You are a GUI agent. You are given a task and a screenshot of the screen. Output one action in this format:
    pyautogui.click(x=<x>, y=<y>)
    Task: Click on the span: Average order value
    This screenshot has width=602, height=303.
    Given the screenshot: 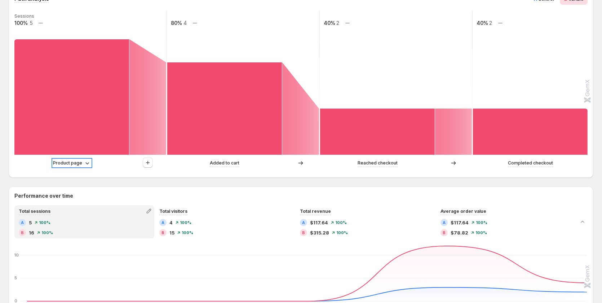 What is the action you would take?
    pyautogui.click(x=463, y=211)
    